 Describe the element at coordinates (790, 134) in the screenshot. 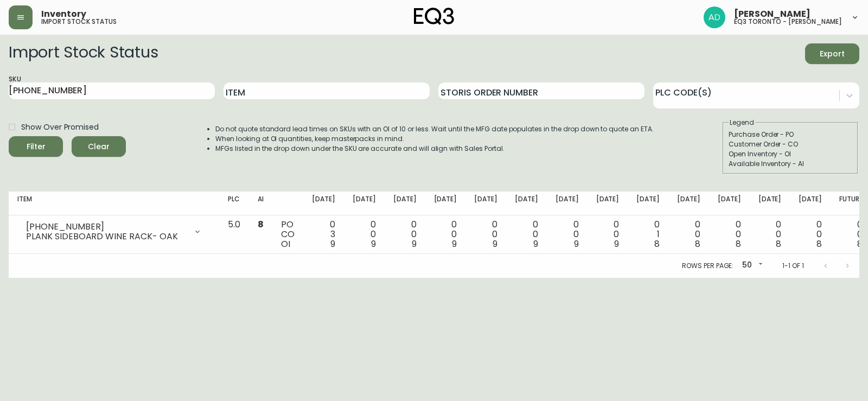

I see `div: Purchase Order - PO` at that location.